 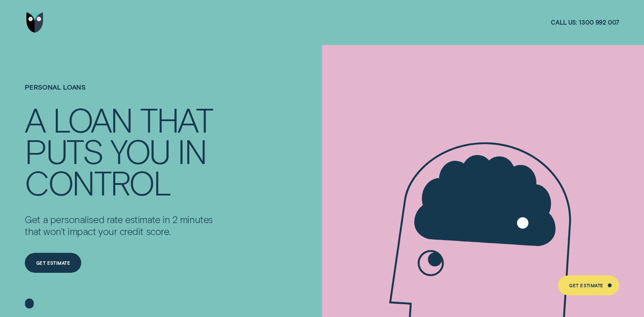 What do you see at coordinates (35, 120) in the screenshot?
I see `div: A` at bounding box center [35, 120].